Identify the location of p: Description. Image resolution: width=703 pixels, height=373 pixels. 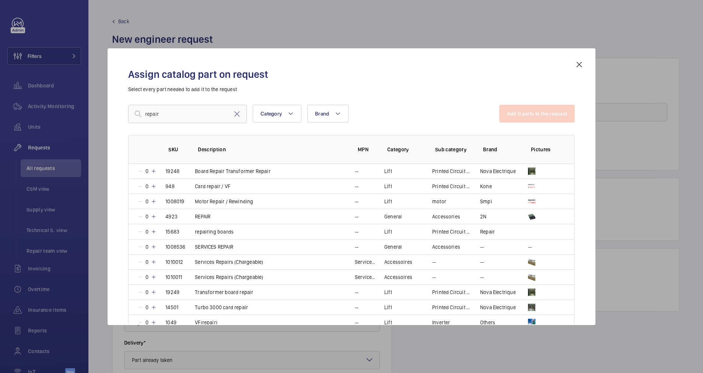
(272, 149).